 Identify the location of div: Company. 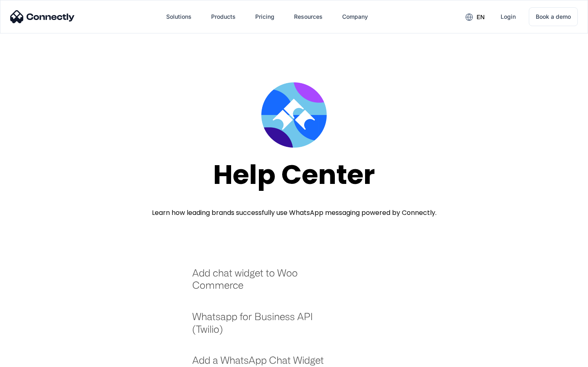
(355, 17).